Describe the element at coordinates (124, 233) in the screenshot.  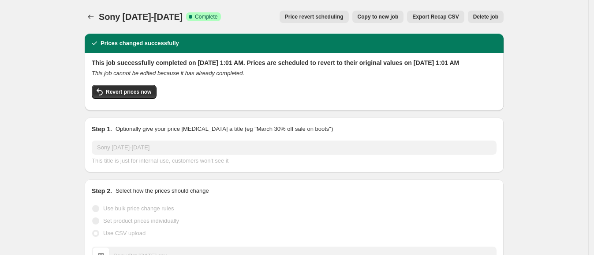
I see `span: Use CSV upload` at that location.